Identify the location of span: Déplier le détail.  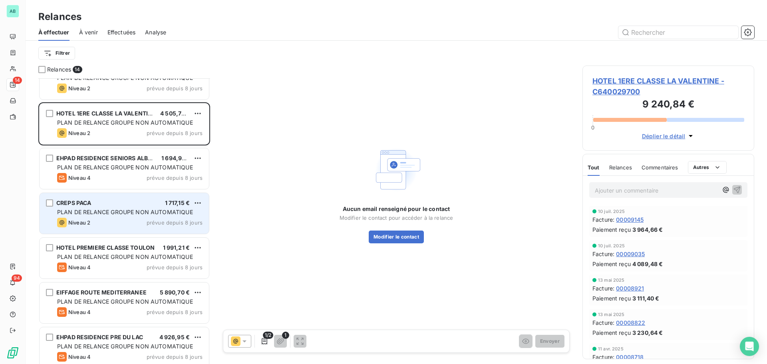
(663, 136).